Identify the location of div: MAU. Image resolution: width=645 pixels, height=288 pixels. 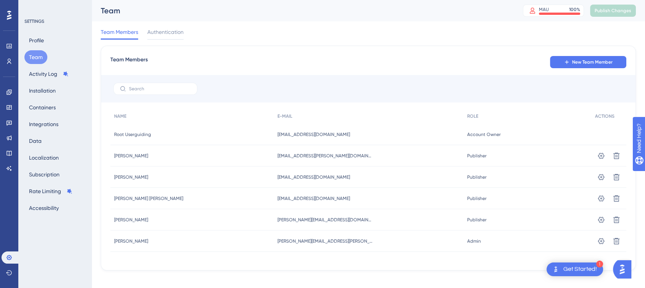
(543, 10).